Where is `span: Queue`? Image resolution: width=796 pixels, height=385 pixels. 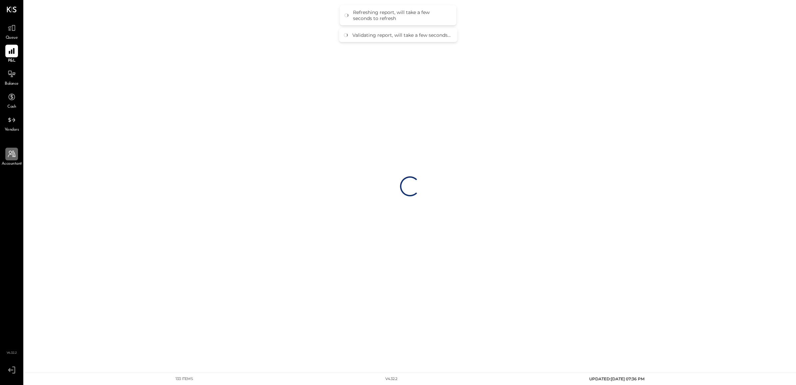
span: Queue is located at coordinates (12, 38).